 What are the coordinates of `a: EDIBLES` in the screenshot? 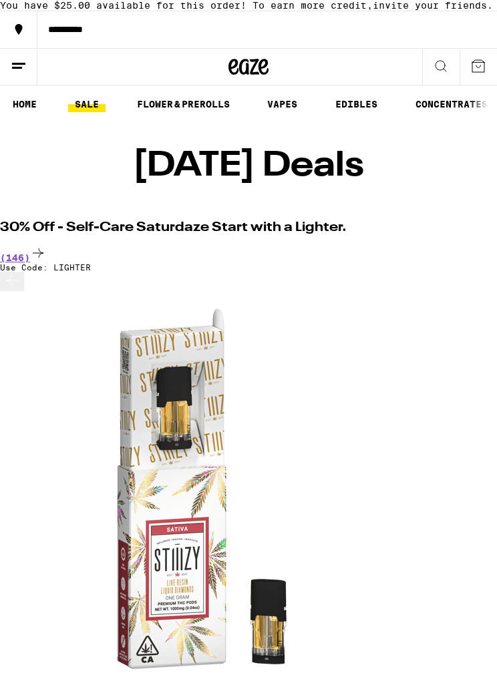 It's located at (356, 104).